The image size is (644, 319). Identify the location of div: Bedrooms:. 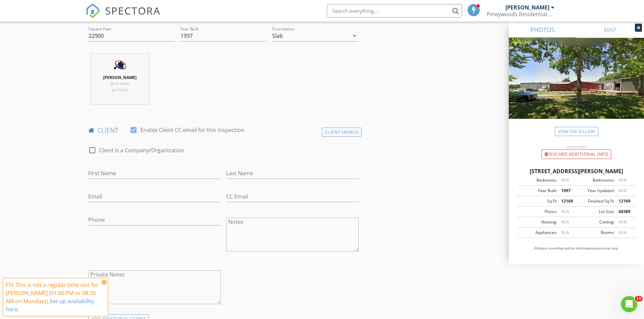
(538, 181).